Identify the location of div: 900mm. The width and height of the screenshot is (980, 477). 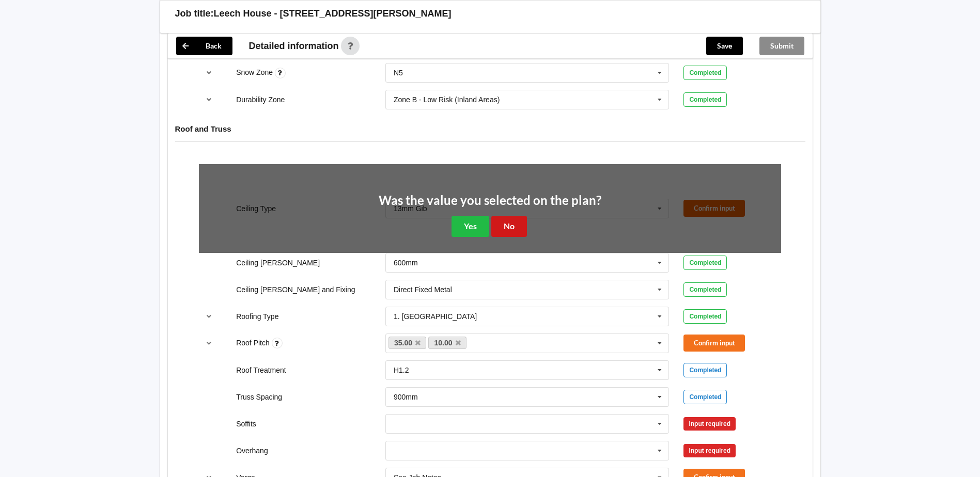
(406, 397).